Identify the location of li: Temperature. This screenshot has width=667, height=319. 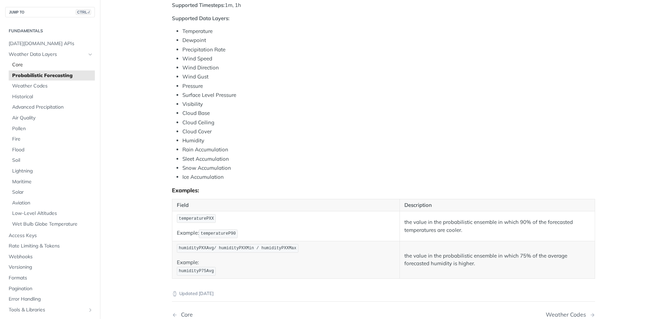
(389, 31).